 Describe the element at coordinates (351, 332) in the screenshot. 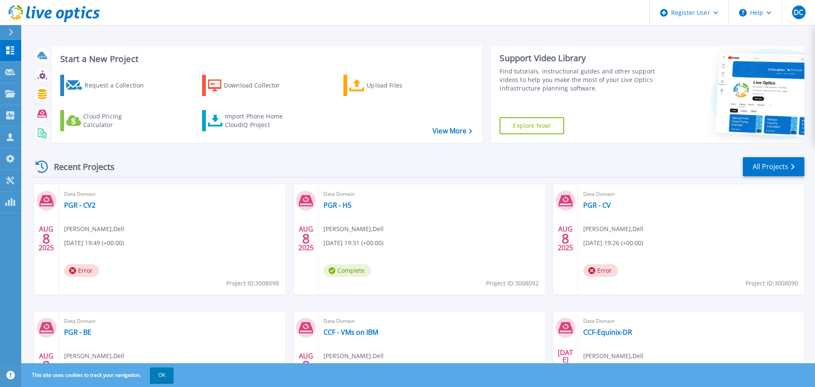

I see `a: CCF - VMs on IBM` at that location.